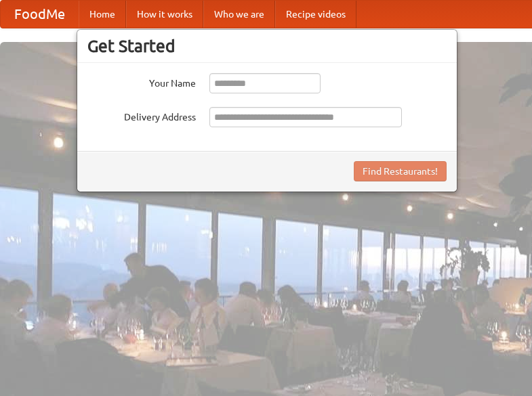 Image resolution: width=532 pixels, height=396 pixels. Describe the element at coordinates (142, 115) in the screenshot. I see `label: Delivery Address` at that location.